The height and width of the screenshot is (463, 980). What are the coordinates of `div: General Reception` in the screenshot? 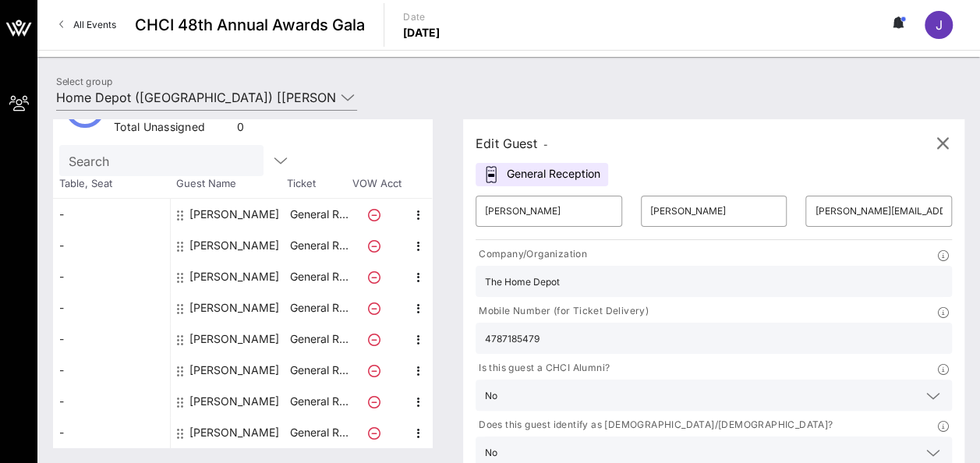 It's located at (542, 174).